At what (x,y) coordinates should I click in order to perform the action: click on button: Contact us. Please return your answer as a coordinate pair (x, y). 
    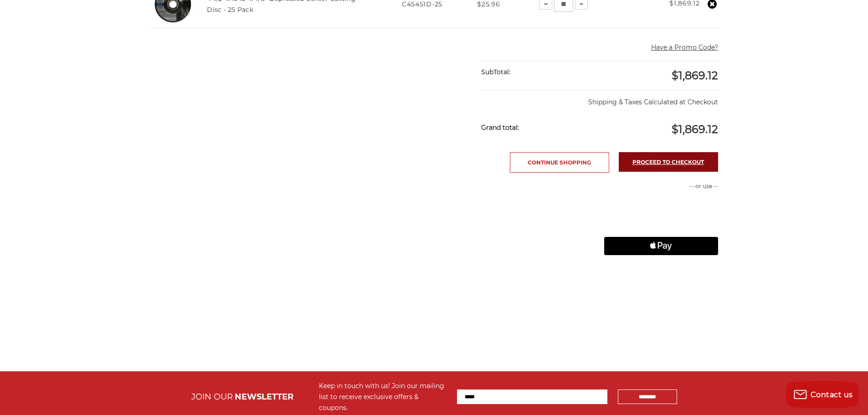
    Looking at the image, I should click on (823, 394).